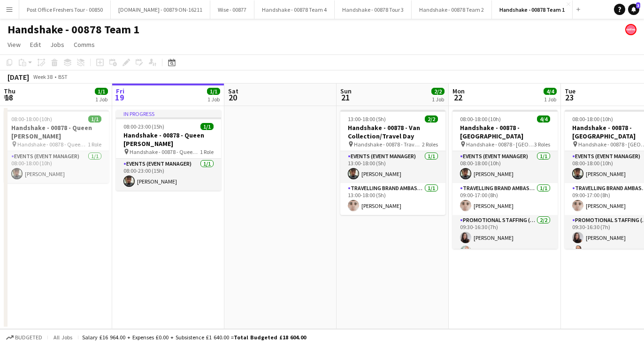  Describe the element at coordinates (84, 45) in the screenshot. I see `a: Comms` at that location.